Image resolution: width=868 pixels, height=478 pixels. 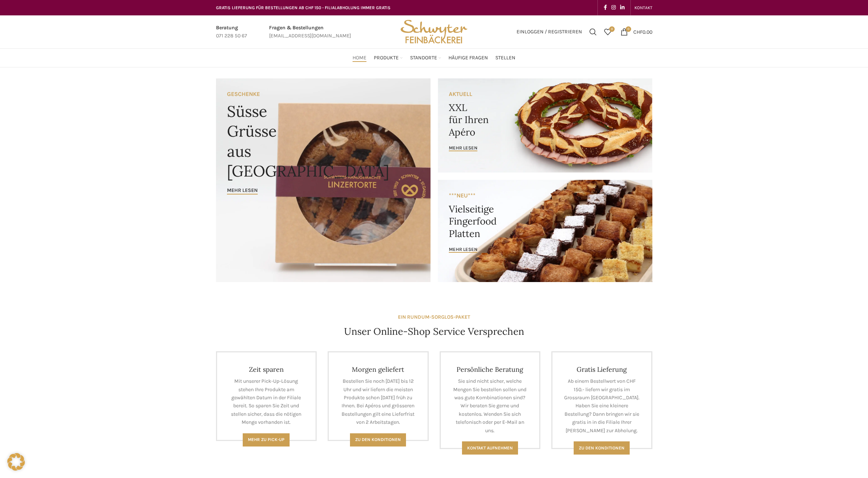 I want to click on a: Zu den Konditionen, so click(x=378, y=440).